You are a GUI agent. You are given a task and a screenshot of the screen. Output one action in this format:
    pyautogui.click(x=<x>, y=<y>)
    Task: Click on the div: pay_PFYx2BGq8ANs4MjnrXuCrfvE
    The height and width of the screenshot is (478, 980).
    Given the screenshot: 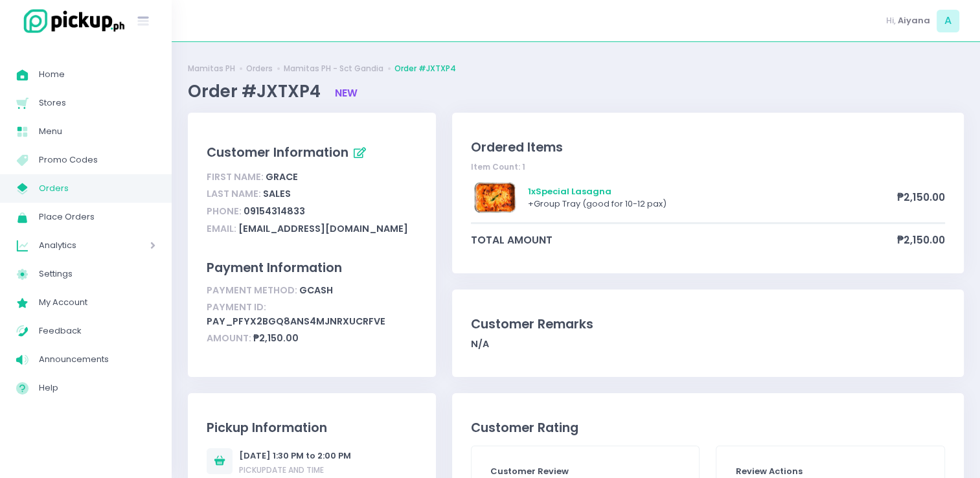 What is the action you would take?
    pyautogui.click(x=311, y=315)
    